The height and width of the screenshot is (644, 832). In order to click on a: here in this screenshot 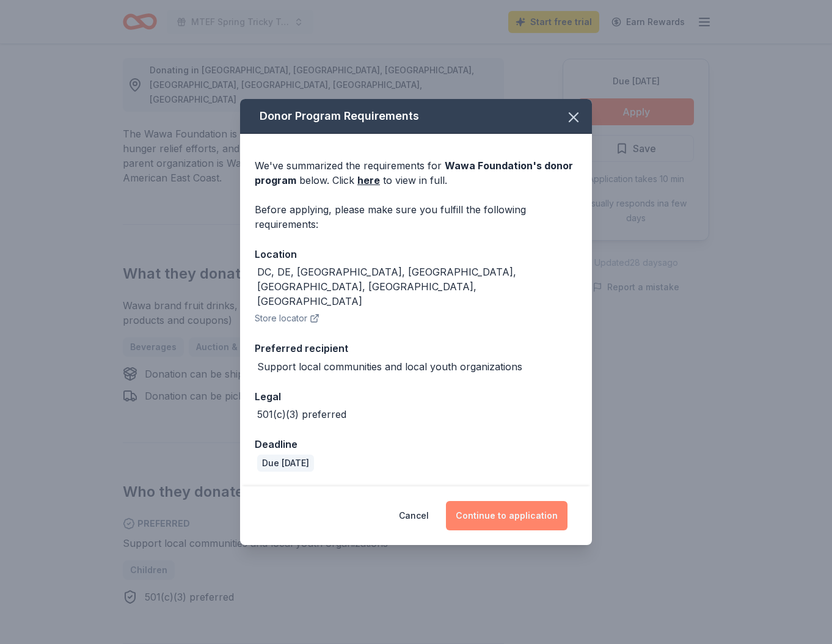, I will do `click(368, 180)`.